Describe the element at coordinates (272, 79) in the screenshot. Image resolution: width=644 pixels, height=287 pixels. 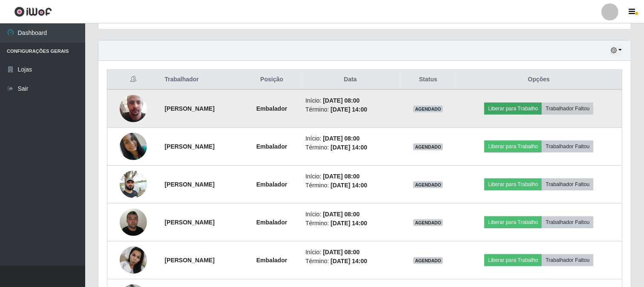
I see `th: Posição` at that location.